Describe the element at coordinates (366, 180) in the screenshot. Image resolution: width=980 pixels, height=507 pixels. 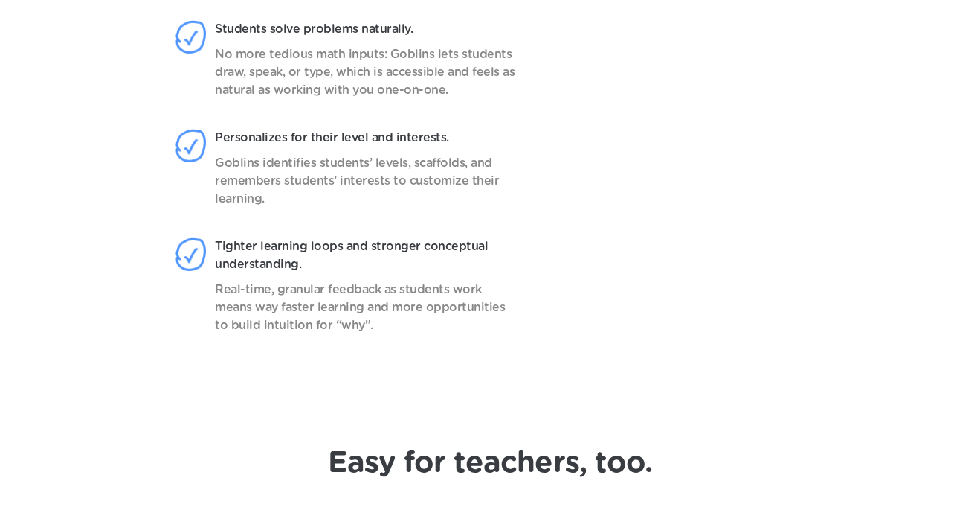
I see `p: Goblins identifies students’ levels, scaffolds, and remembers students’ interests to customize th...` at that location.